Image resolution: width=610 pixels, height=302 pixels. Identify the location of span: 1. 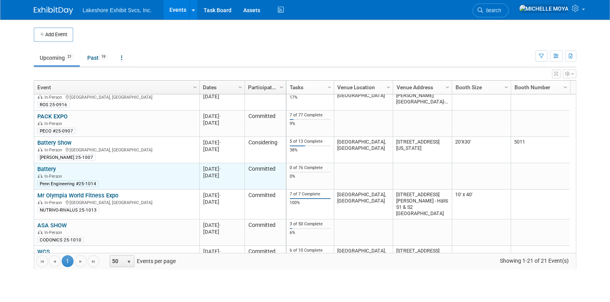
(68, 261).